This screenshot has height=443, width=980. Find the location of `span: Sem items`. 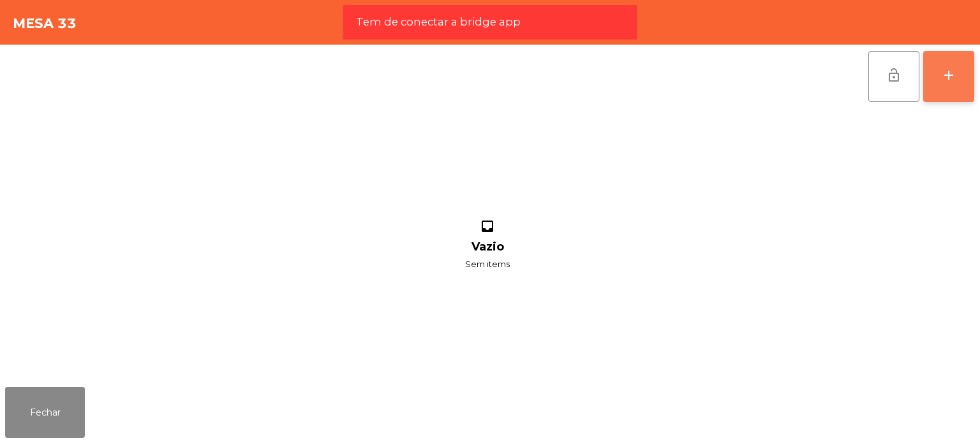

span: Sem items is located at coordinates (487, 264).